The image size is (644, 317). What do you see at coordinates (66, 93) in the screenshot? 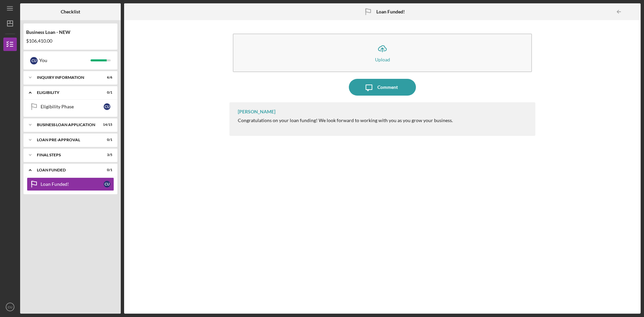
I see `div: ELIGIBILITY` at bounding box center [66, 93].